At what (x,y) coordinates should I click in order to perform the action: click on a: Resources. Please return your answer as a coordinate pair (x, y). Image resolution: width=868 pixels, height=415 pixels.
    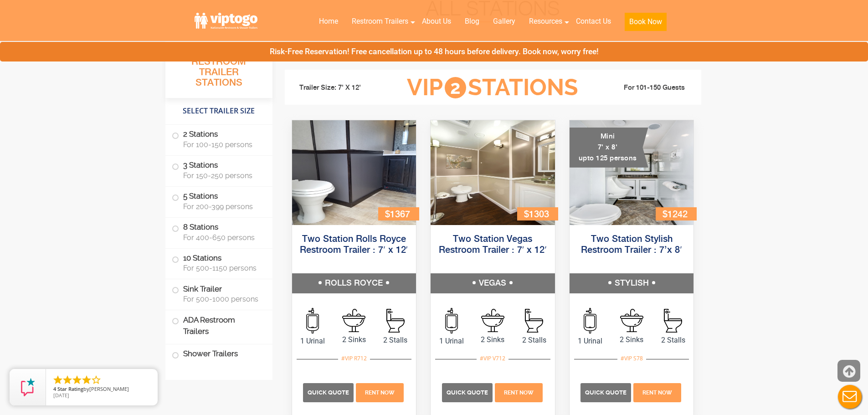
    Looking at the image, I should click on (545, 22).